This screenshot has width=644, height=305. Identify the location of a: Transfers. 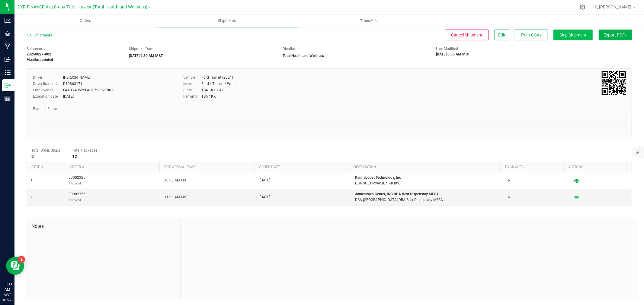
(368, 21).